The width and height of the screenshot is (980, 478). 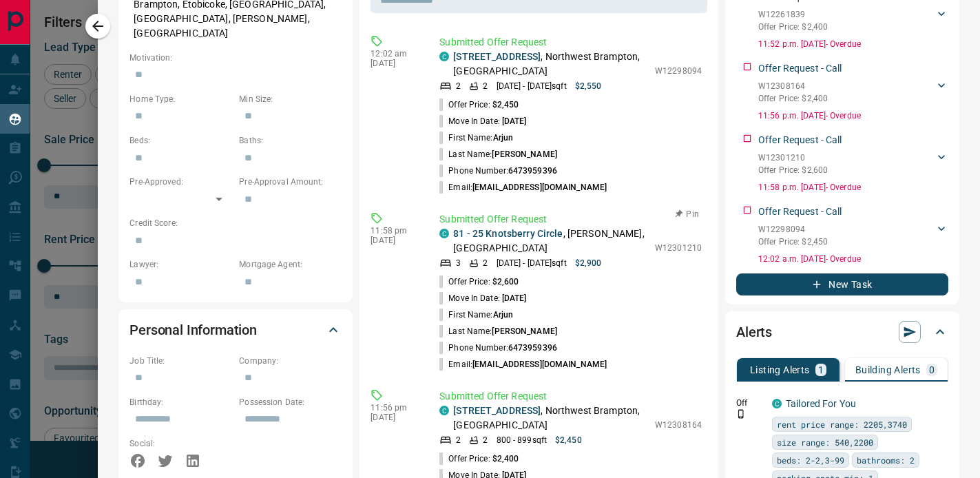 I want to click on p: $2,450, so click(x=568, y=441).